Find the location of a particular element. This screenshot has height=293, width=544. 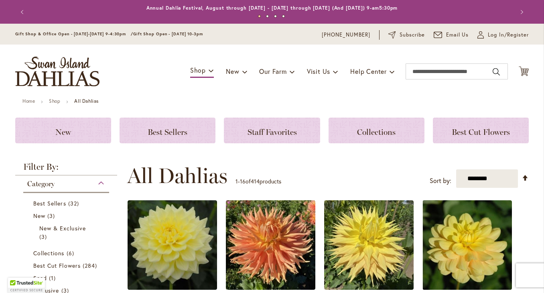

img: AC BEN is located at coordinates (270, 245).